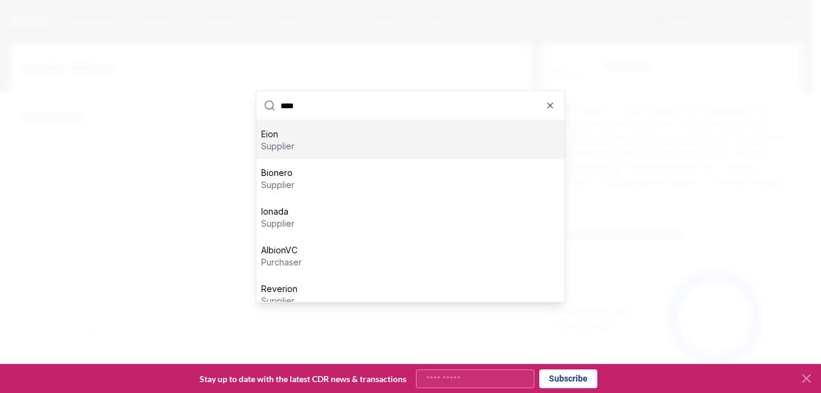  Describe the element at coordinates (281, 262) in the screenshot. I see `p: purchaser` at that location.